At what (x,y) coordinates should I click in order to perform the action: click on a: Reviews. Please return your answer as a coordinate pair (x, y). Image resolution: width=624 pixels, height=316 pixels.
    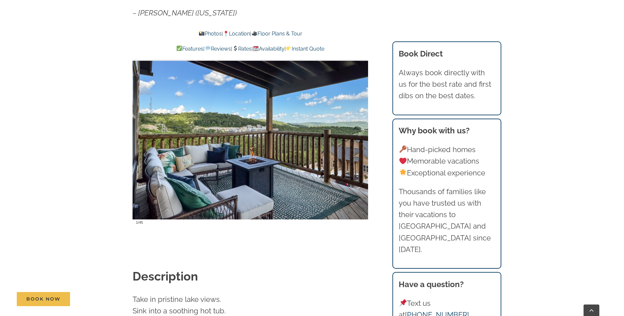
    Looking at the image, I should click on (217, 49).